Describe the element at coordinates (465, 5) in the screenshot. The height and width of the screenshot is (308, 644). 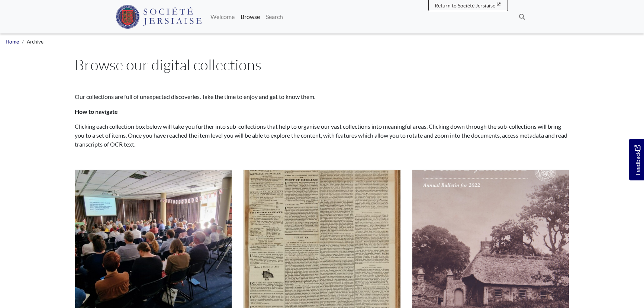
I see `span: Return to Société Jersiaise` at that location.